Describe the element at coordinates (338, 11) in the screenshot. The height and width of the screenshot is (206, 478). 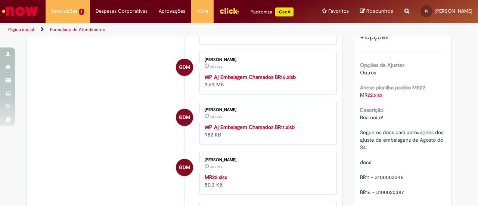
I see `span: Favoritos` at that location.